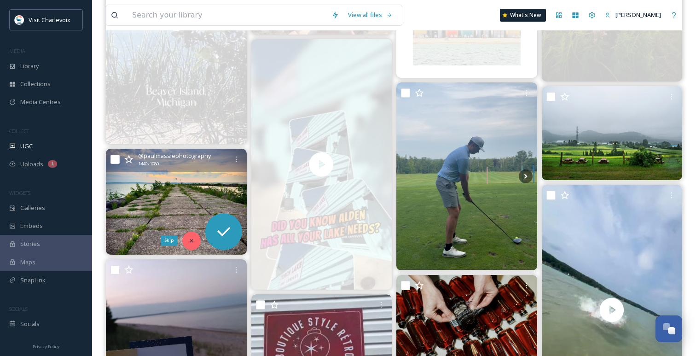 The image size is (696, 356). Describe the element at coordinates (35, 84) in the screenshot. I see `span: Collections` at that location.